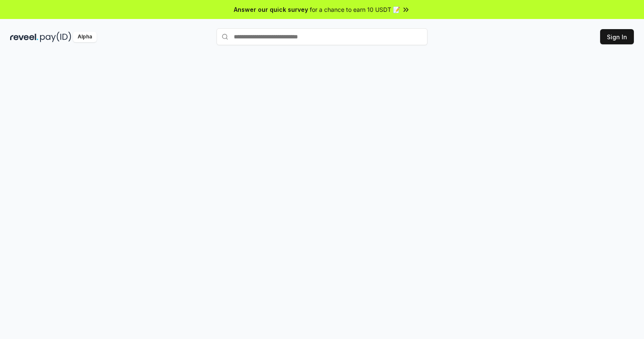  What do you see at coordinates (85, 37) in the screenshot?
I see `div: Alpha` at bounding box center [85, 37].